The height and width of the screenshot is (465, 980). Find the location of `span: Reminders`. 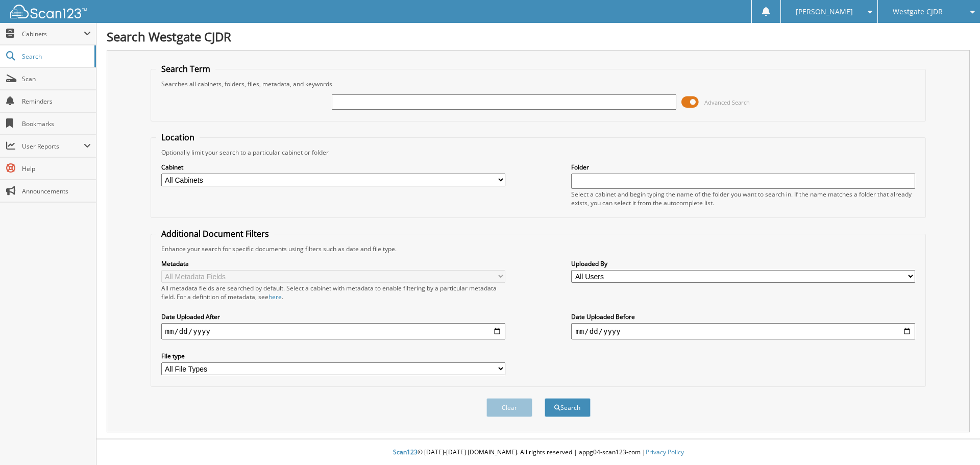

span: Reminders is located at coordinates (56, 101).